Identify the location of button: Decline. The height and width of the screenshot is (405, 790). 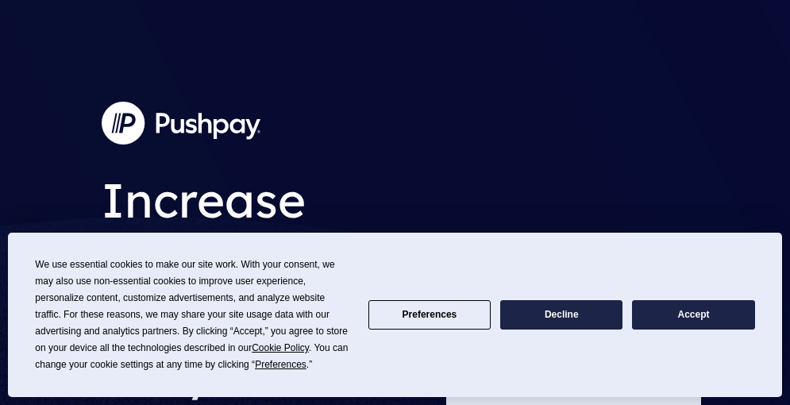
(562, 315).